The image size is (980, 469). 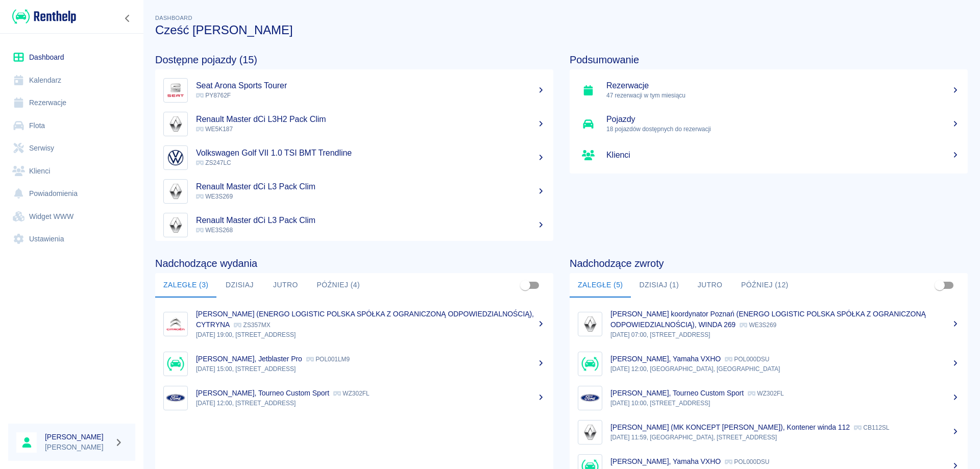 I want to click on button: Później (4), so click(x=338, y=285).